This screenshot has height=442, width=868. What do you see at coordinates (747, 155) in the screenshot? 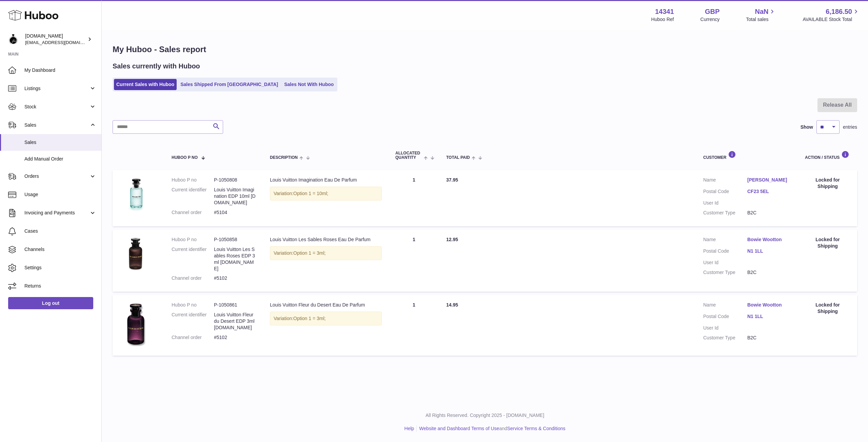
I see `div: Customer` at bounding box center [747, 155].